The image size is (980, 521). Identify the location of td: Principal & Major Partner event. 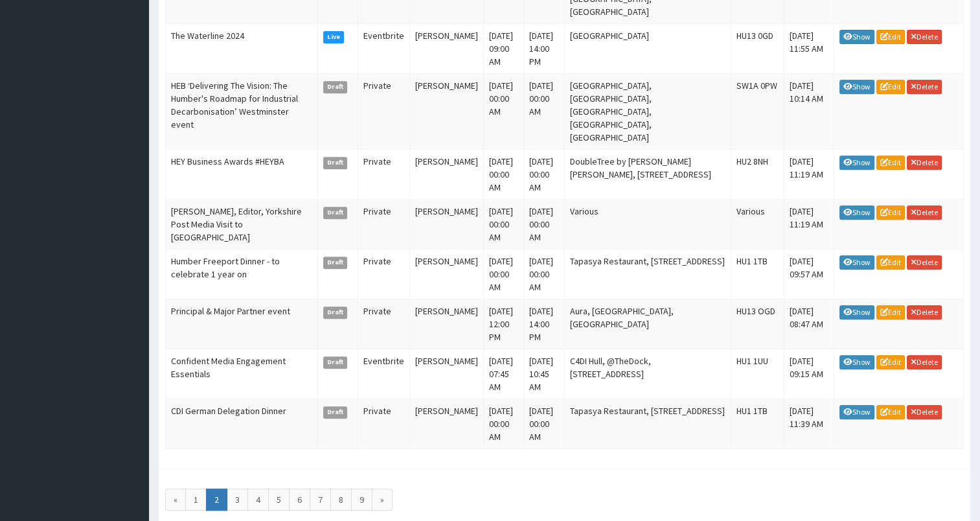
(241, 324).